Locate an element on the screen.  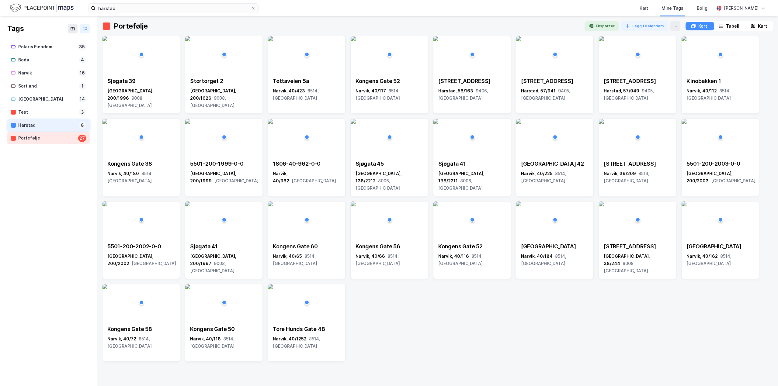
div: 16 is located at coordinates (82, 73).